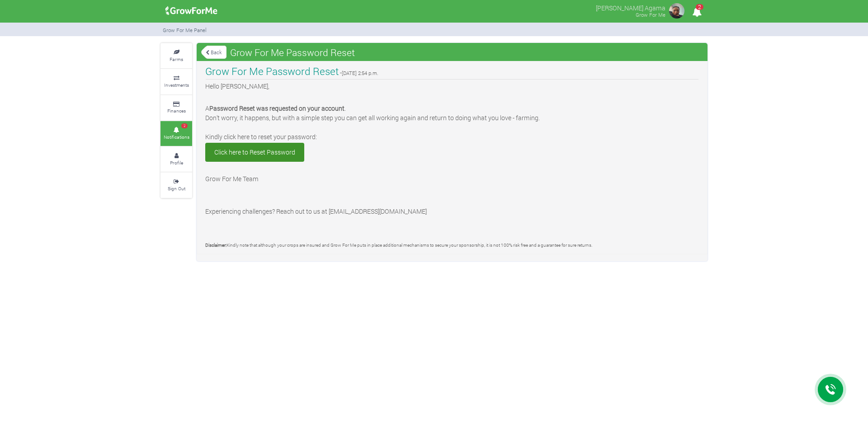 This screenshot has width=868, height=427. Describe the element at coordinates (452, 122) in the screenshot. I see `p: A . Don't worry, it happens, but with a simple step you can get all working again and return to d...` at that location.